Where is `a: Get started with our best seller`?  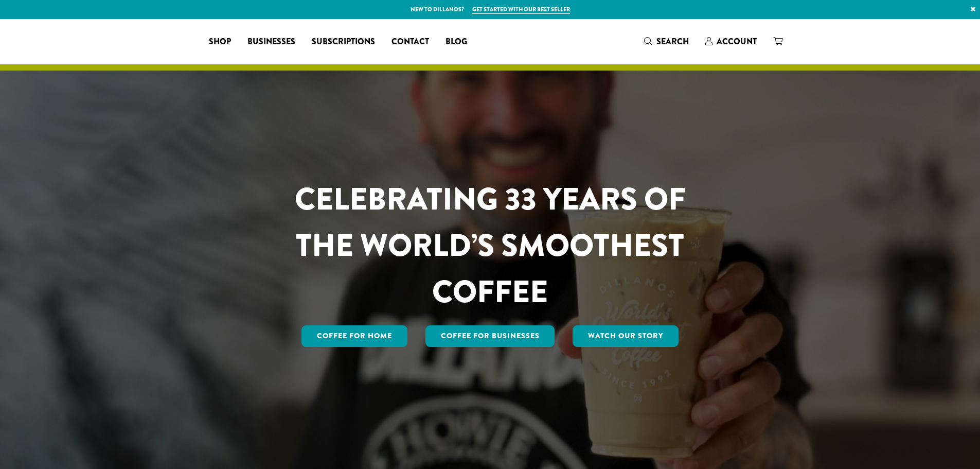 a: Get started with our best seller is located at coordinates (521, 9).